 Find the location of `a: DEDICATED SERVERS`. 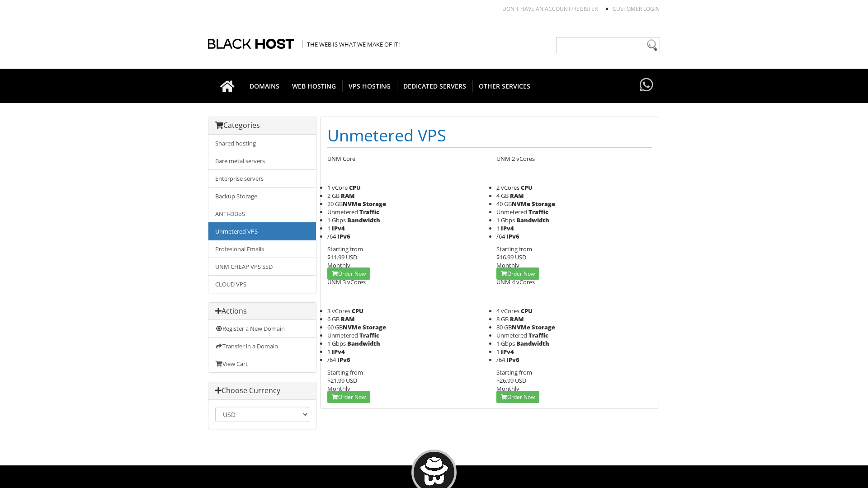

a: DEDICATED SERVERS is located at coordinates (435, 86).